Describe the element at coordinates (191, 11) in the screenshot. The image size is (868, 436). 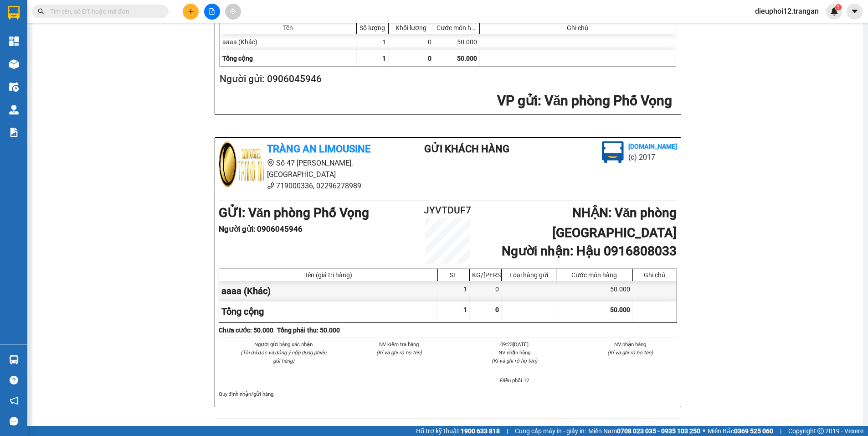
I see `span: plus` at that location.